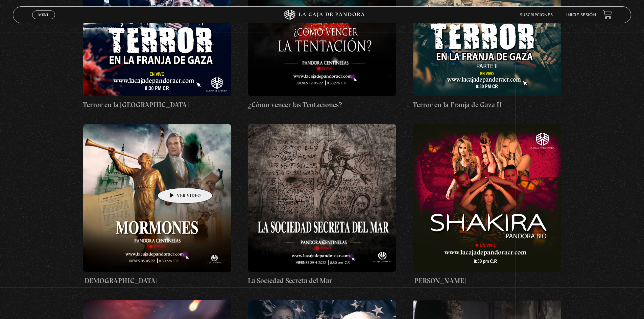 Image resolution: width=644 pixels, height=319 pixels. What do you see at coordinates (607, 15) in the screenshot?
I see `a: View your shopping cart` at bounding box center [607, 15].